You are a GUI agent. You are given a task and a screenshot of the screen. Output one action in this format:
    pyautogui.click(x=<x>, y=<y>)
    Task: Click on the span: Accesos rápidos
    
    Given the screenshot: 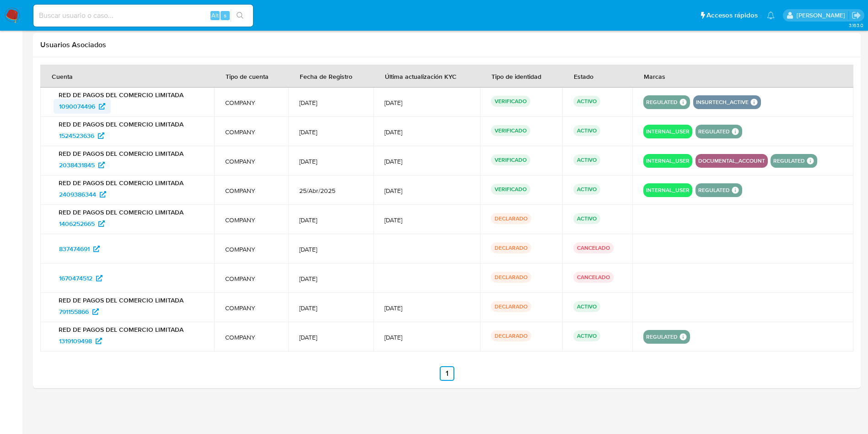 What is the action you would take?
    pyautogui.click(x=732, y=15)
    